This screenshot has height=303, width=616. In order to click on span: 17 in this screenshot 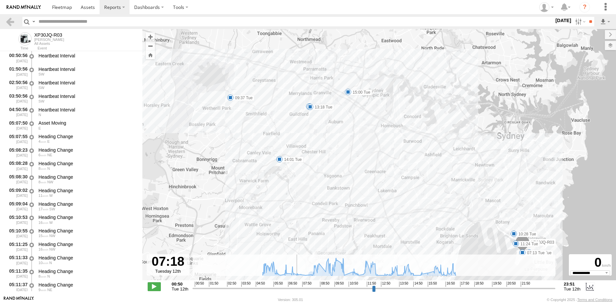, I will do `click(44, 209)`.